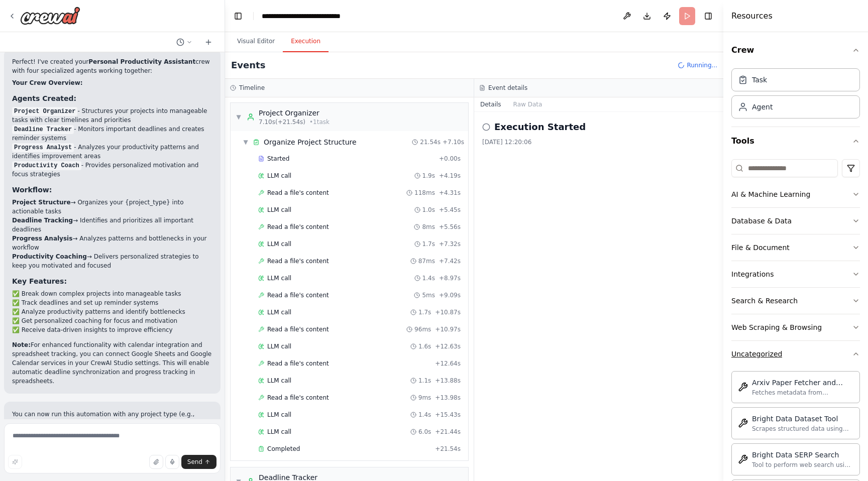 This screenshot has width=868, height=481. Describe the element at coordinates (208, 43) in the screenshot. I see `button: Start a new chat` at that location.